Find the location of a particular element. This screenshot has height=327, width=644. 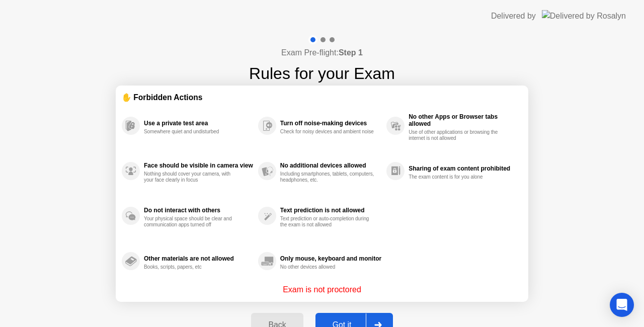

div: Text prediction or auto-completion during the exam is not allowed is located at coordinates (327, 221).